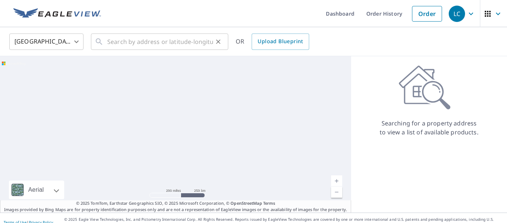  I want to click on a: Order, so click(427, 14).